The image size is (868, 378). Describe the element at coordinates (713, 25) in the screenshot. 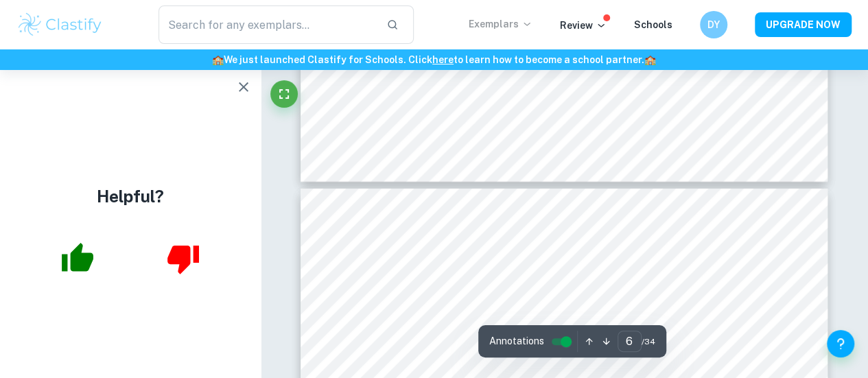

I see `h6: DY` at that location.